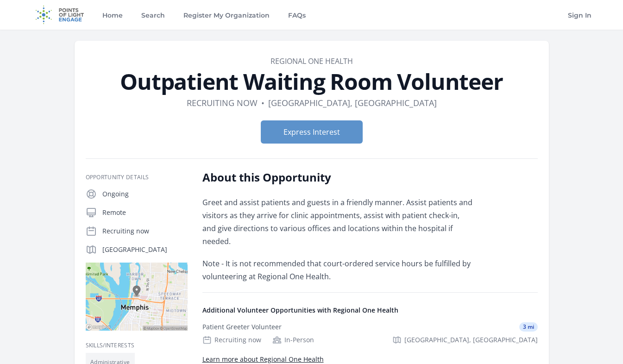  I want to click on h3: Opportunity Details, so click(137, 178).